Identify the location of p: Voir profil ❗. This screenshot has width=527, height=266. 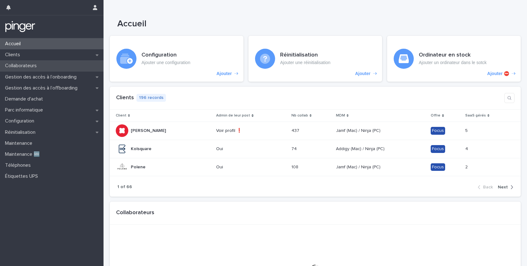
(242, 130).